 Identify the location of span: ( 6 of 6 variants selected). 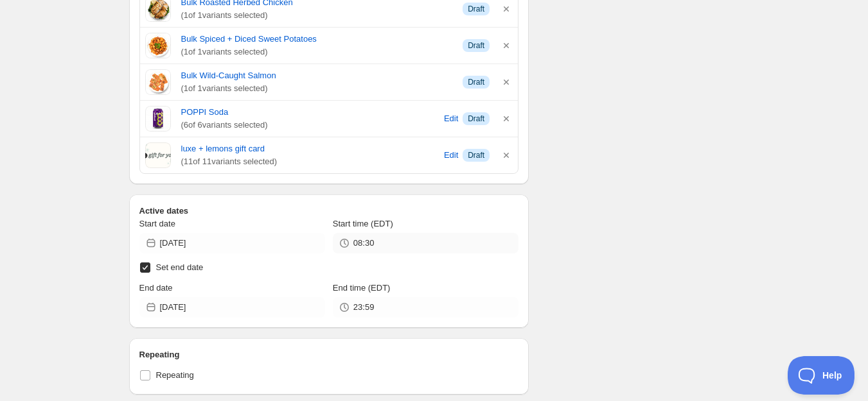
(310, 125).